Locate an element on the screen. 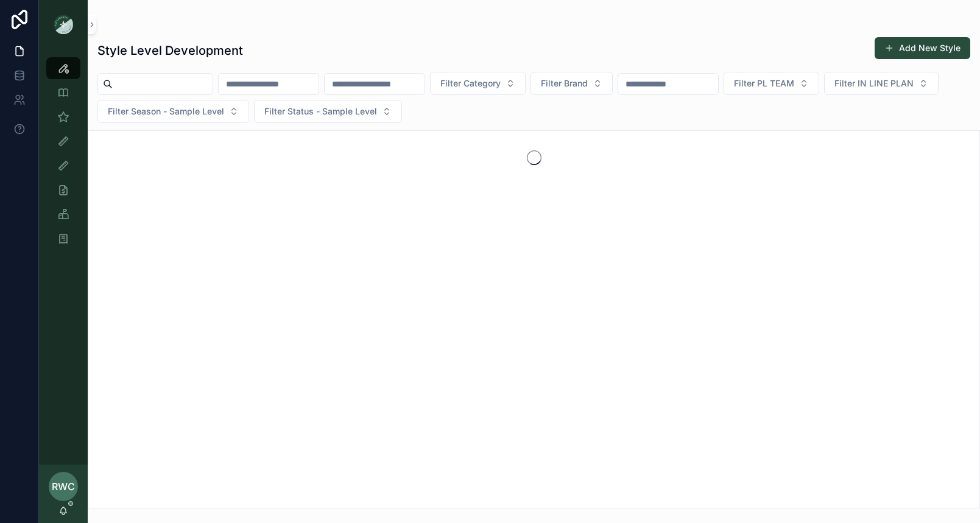  span: Filter Brand is located at coordinates (564, 84).